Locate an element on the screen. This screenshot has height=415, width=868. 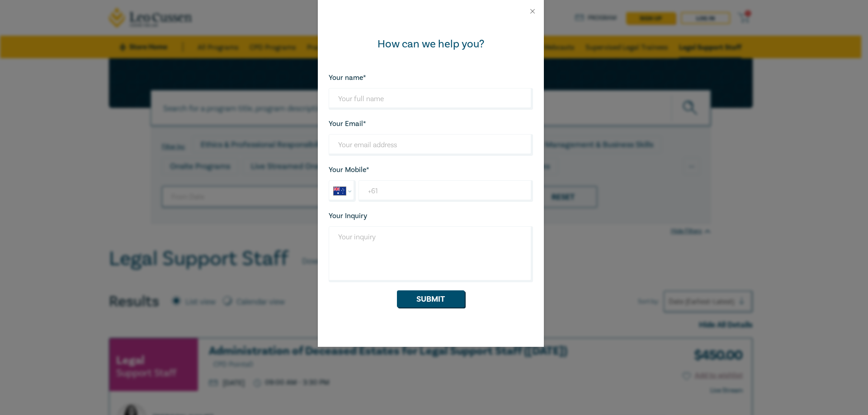
label: Your Email* is located at coordinates (347, 124).